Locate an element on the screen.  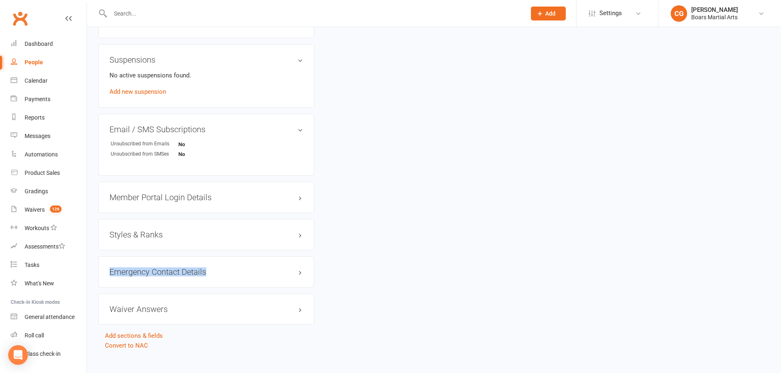
div: Messages is located at coordinates (37, 136).